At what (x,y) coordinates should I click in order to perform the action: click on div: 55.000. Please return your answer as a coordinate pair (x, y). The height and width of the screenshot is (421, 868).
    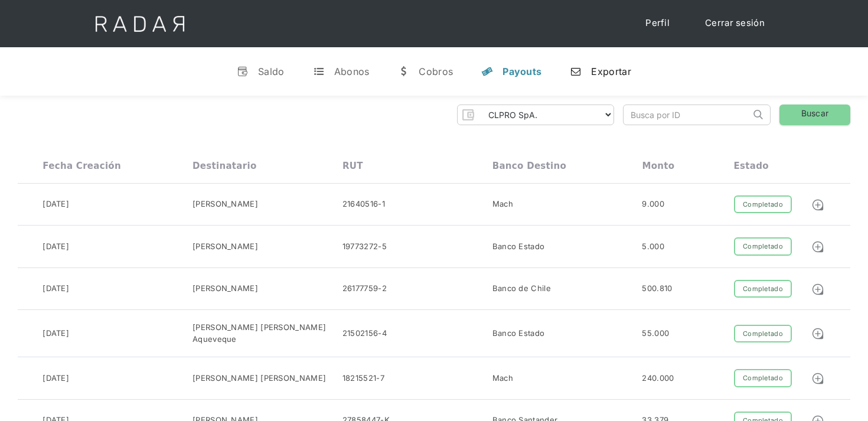
    Looking at the image, I should click on (655, 333).